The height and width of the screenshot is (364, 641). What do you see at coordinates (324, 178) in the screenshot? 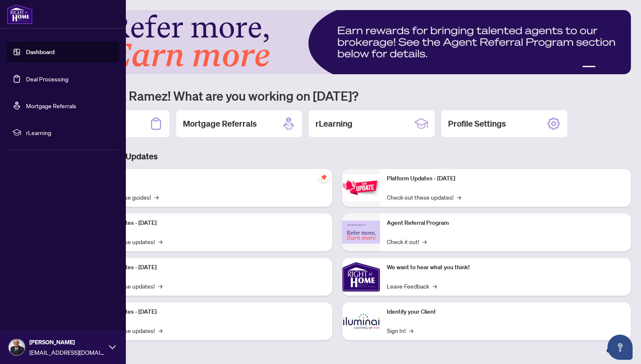
I see `span: pushpin` at bounding box center [324, 178].